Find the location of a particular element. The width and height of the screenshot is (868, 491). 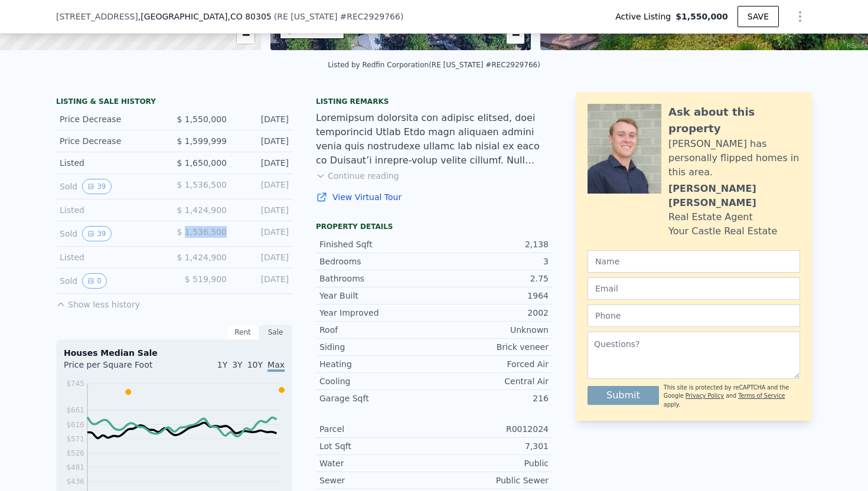

span: $ 1,599,999 is located at coordinates (202, 141).